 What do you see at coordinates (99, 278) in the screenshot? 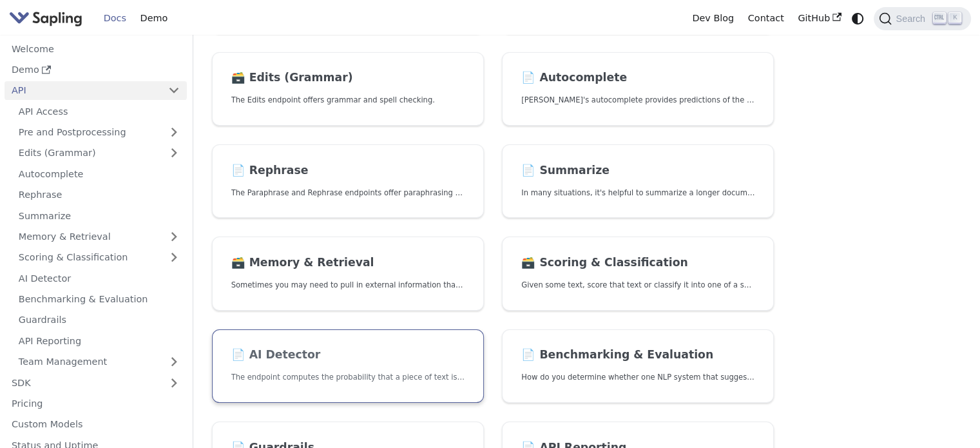
I see `a: AI Detector` at bounding box center [99, 278].